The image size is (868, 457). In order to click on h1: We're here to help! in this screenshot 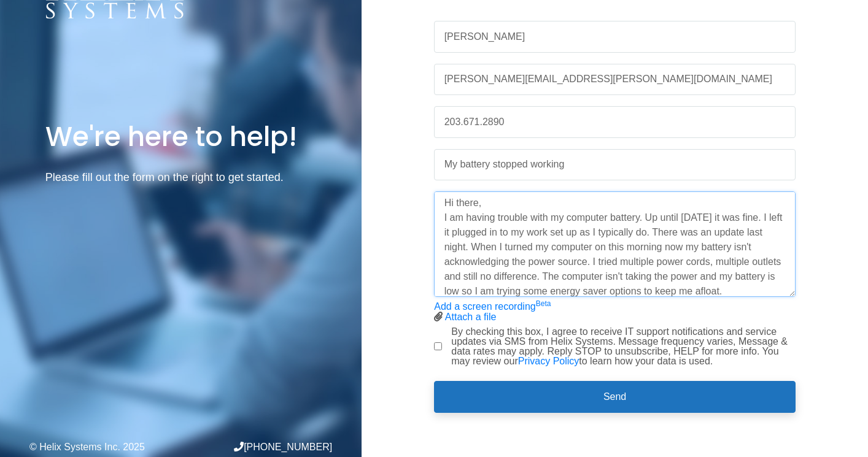, I will do `click(181, 136)`.